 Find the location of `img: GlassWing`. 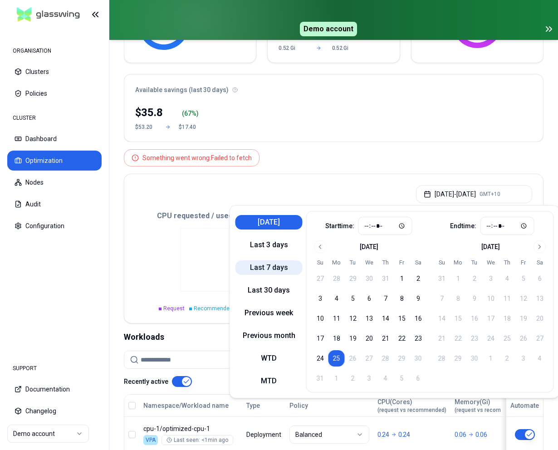

img: GlassWing is located at coordinates (48, 15).